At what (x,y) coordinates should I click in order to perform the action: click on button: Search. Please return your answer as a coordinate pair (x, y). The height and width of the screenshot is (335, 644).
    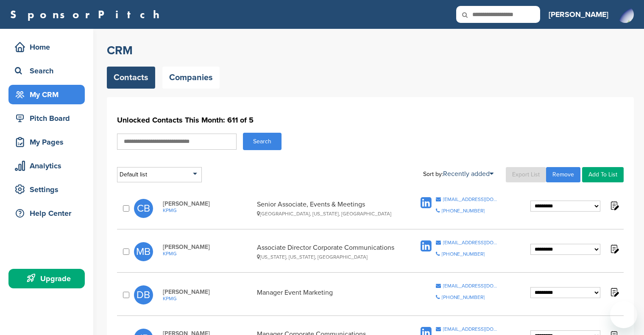
    Looking at the image, I should click on (262, 141).